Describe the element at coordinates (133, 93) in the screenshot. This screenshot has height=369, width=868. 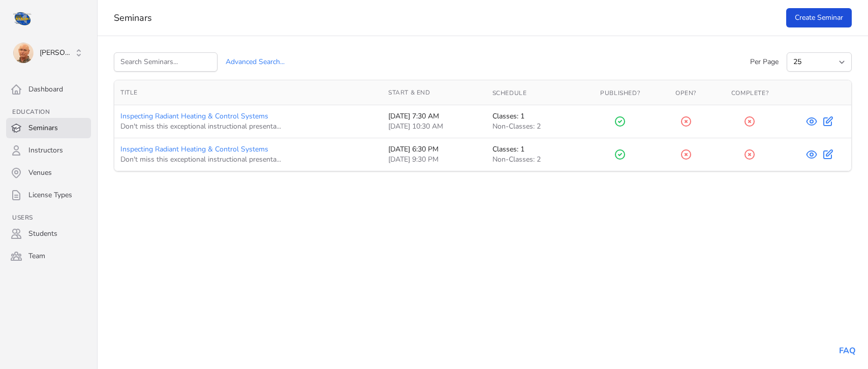
I see `button: Title` at that location.